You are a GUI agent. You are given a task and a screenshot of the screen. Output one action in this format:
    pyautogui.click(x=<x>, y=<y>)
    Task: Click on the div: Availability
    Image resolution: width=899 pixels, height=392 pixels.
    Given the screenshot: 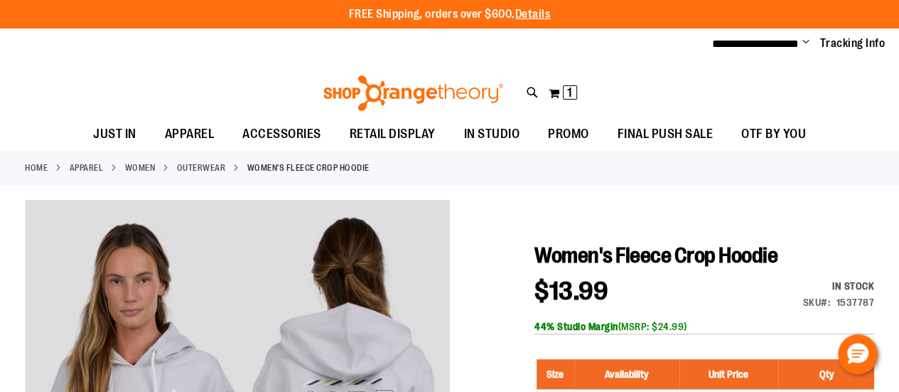 What is the action you would take?
    pyautogui.click(x=839, y=286)
    